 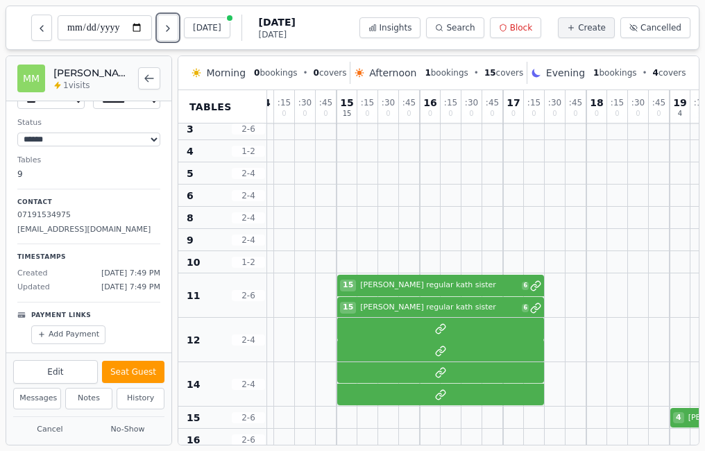 What do you see at coordinates (168, 28) in the screenshot?
I see `button: Next day` at bounding box center [168, 28].